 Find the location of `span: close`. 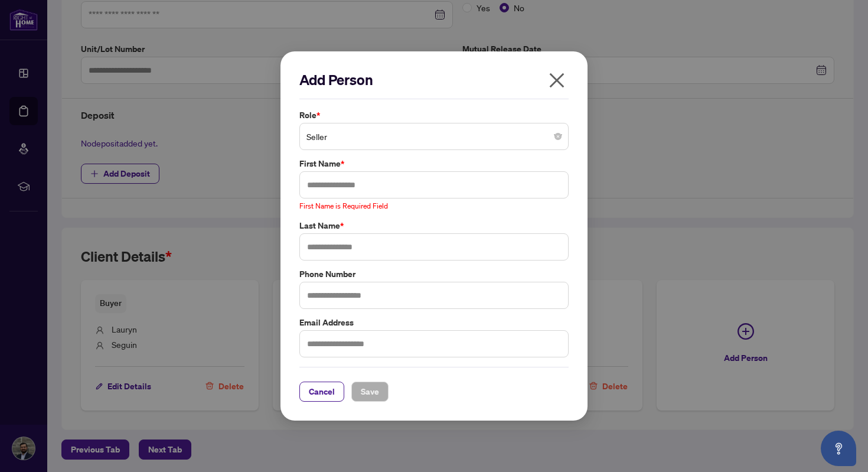

span: close is located at coordinates (557, 80).